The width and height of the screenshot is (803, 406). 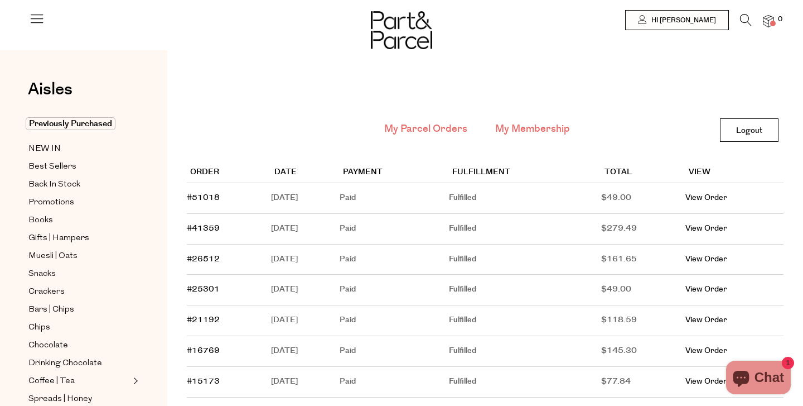 I want to click on td: $161.65, so click(x=643, y=259).